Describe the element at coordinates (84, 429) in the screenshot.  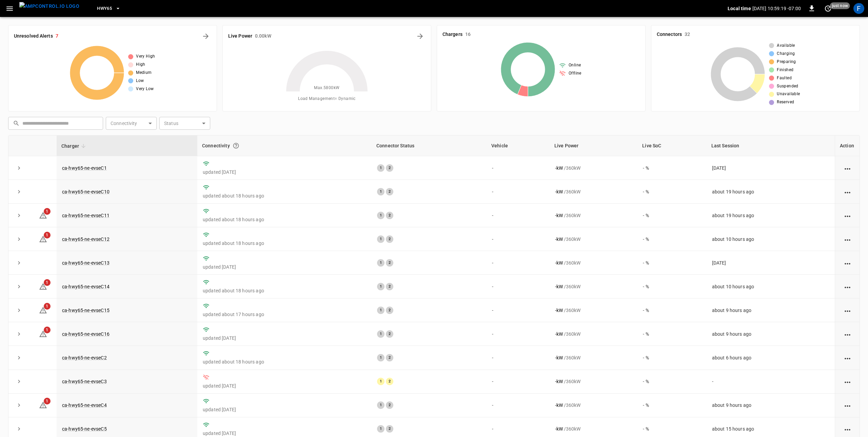
I see `a: ca-hwy65-ne-evseC5` at that location.